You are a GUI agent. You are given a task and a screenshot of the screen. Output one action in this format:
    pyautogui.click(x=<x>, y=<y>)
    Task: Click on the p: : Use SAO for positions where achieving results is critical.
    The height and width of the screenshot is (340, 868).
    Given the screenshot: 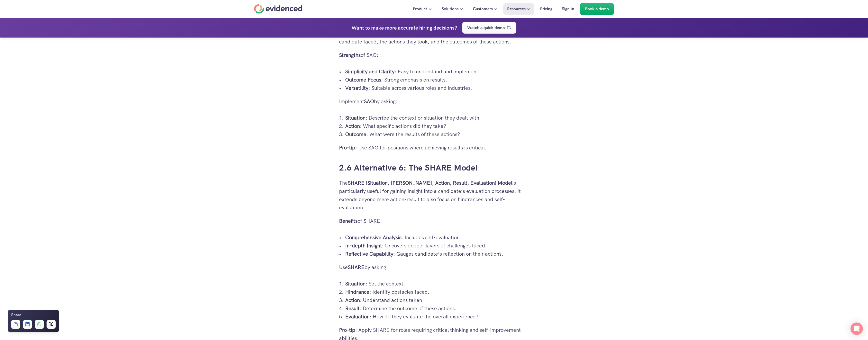 What is the action you would take?
    pyautogui.click(x=434, y=147)
    